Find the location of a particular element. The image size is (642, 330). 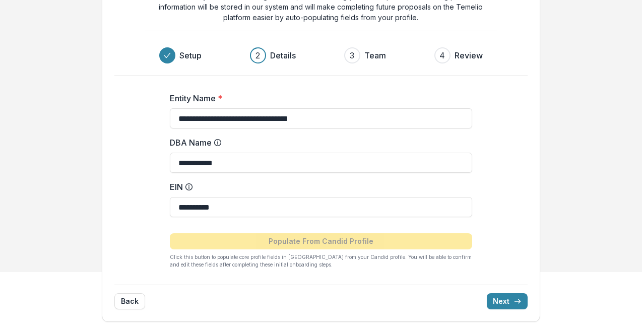

div: 3 is located at coordinates (352, 55).